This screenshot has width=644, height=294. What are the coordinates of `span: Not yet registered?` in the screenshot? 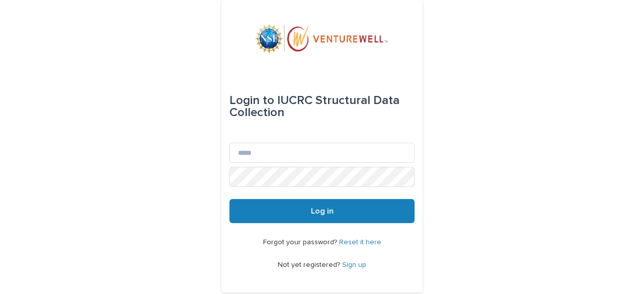 It's located at (310, 265).